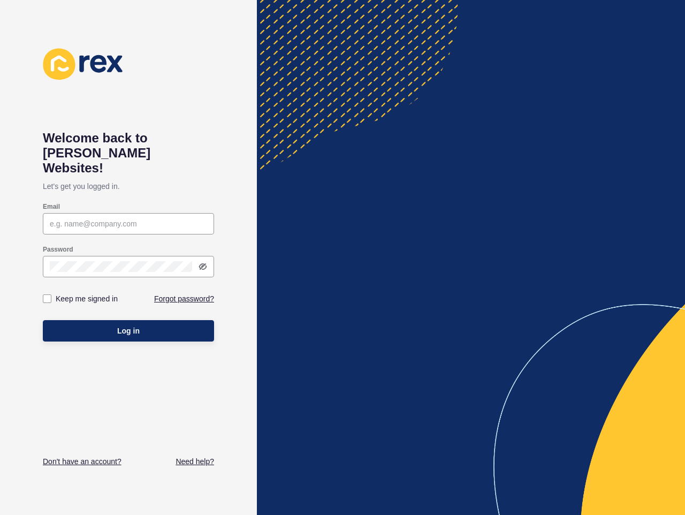 The width and height of the screenshot is (685, 515). I want to click on button: Log in, so click(129, 331).